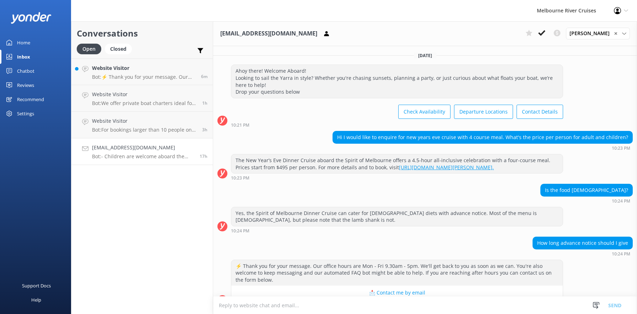  I want to click on button: Contact Details, so click(539, 112).